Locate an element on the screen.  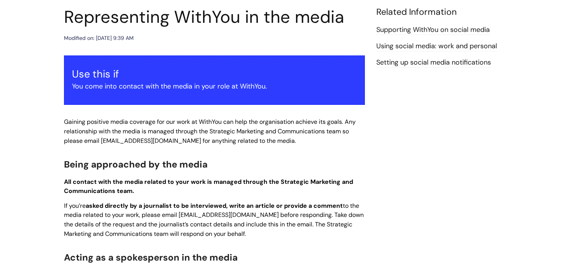
span: Acting as a spokesperson in the media is located at coordinates (151, 258).